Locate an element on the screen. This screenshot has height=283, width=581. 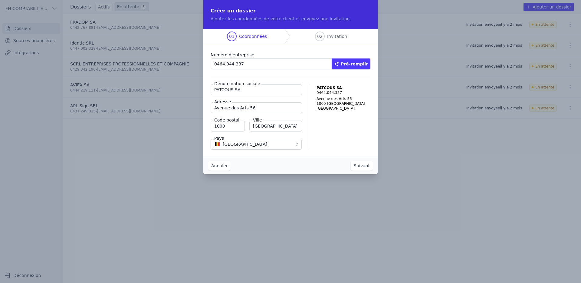
span: Coordonnées is located at coordinates (253, 36).